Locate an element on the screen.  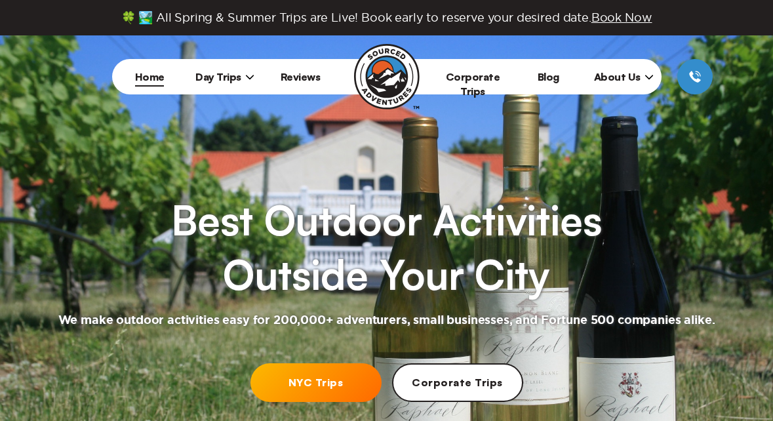
h2: We make outdoor activities easy for 200,000+ adventurers, small businesses, and Fortune 500 compa... is located at coordinates (387, 320).